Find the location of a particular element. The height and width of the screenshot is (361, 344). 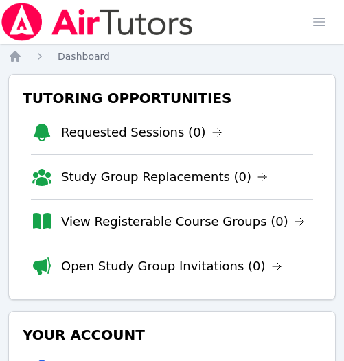

a: View Registerable Course Groups (0) is located at coordinates (182, 222).